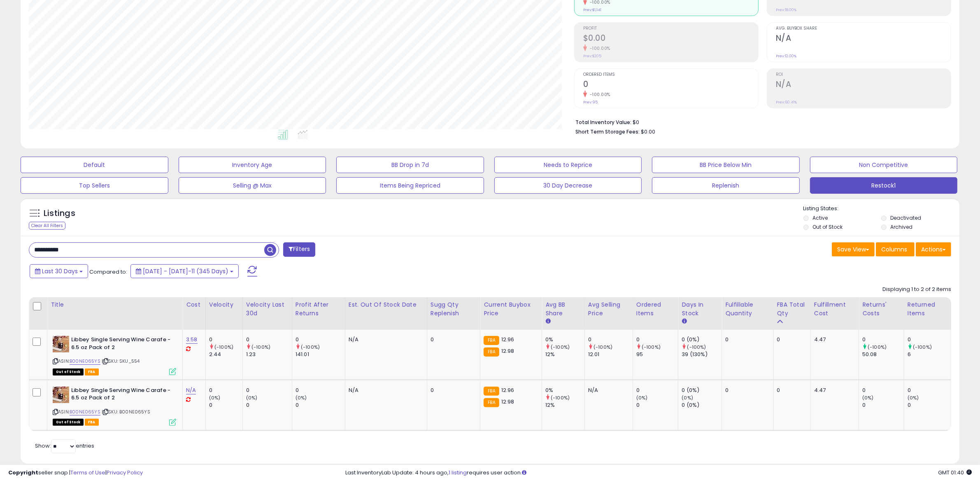 This screenshot has height=481, width=980. What do you see at coordinates (702, 354) in the screenshot?
I see `div: 39 (130%)` at bounding box center [702, 354].